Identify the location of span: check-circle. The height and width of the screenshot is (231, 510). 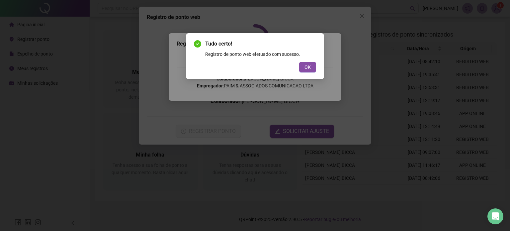
(198, 44).